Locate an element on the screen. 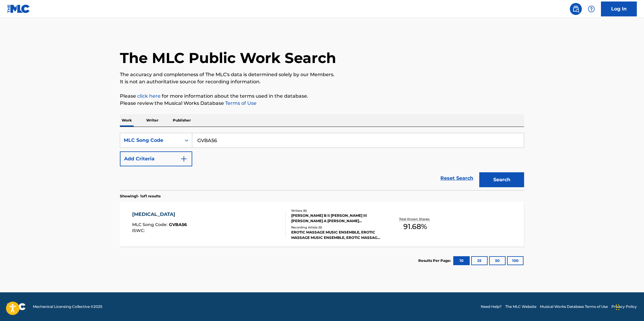 The width and height of the screenshot is (644, 321). p: Publisher is located at coordinates (182, 121).